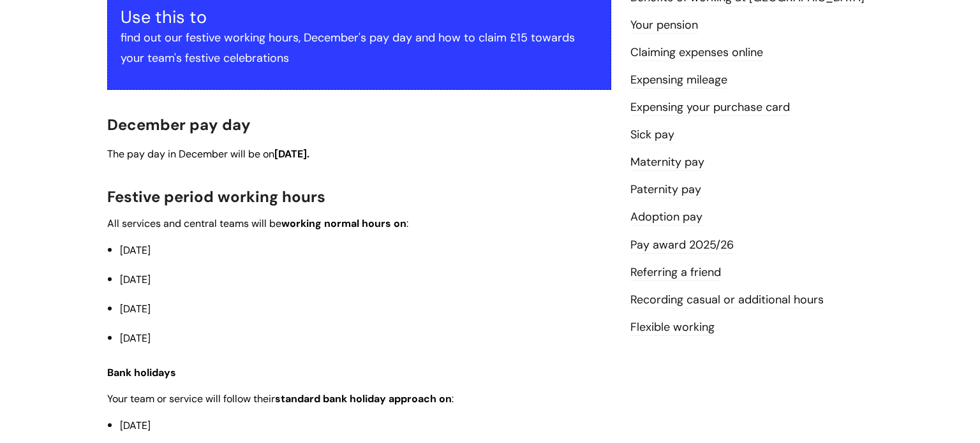  What do you see at coordinates (210, 153) in the screenshot?
I see `span: The pay day in December will be on` at bounding box center [210, 153].